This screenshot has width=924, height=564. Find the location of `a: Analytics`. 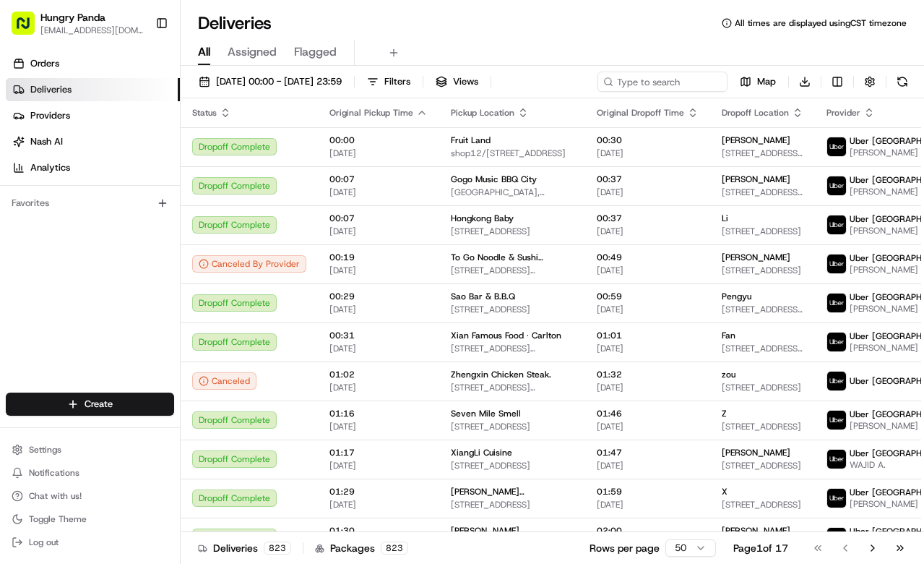

a: Analytics is located at coordinates (92, 168).